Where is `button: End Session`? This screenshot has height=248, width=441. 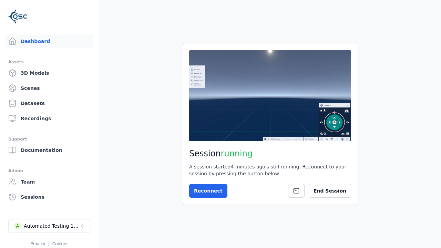 button: End Session is located at coordinates (330, 191).